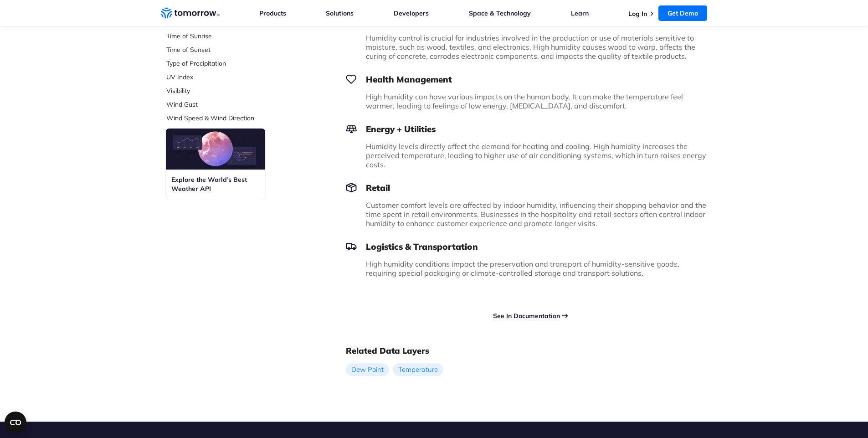 This screenshot has height=438, width=868. I want to click on h2: Related Data Layers, so click(527, 351).